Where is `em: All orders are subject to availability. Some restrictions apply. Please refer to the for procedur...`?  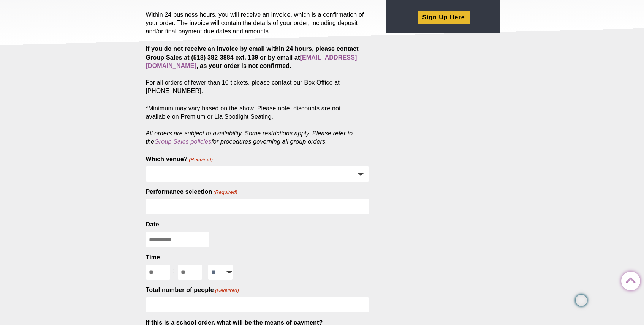 em: All orders are subject to availability. Some restrictions apply. Please refer to the for procedur... is located at coordinates (249, 137).